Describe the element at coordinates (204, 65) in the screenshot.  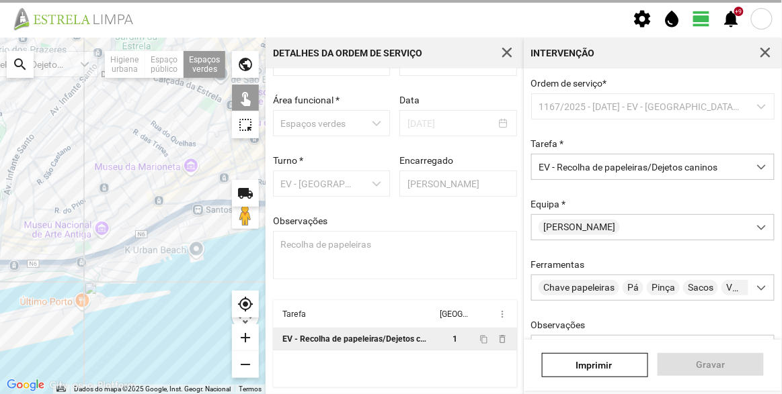
I see `div: Espaços verdes` at that location.